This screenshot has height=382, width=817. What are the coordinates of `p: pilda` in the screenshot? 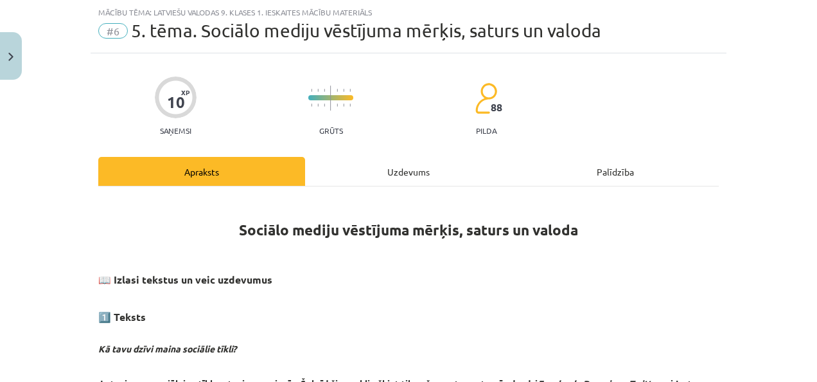 It's located at (486, 130).